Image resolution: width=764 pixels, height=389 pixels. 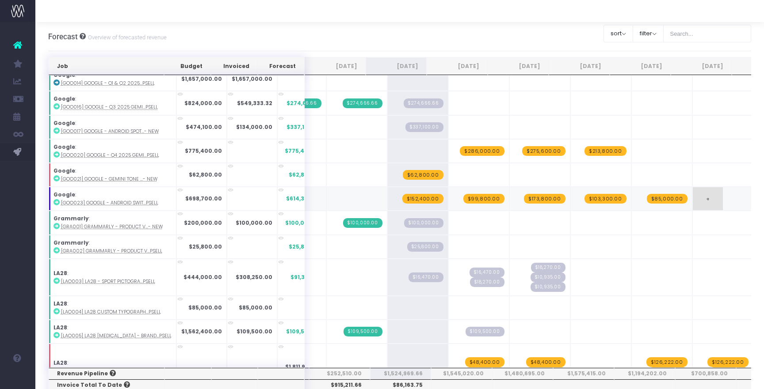 What do you see at coordinates (204, 127) in the screenshot?
I see `strong: $474,100.00` at bounding box center [204, 127].